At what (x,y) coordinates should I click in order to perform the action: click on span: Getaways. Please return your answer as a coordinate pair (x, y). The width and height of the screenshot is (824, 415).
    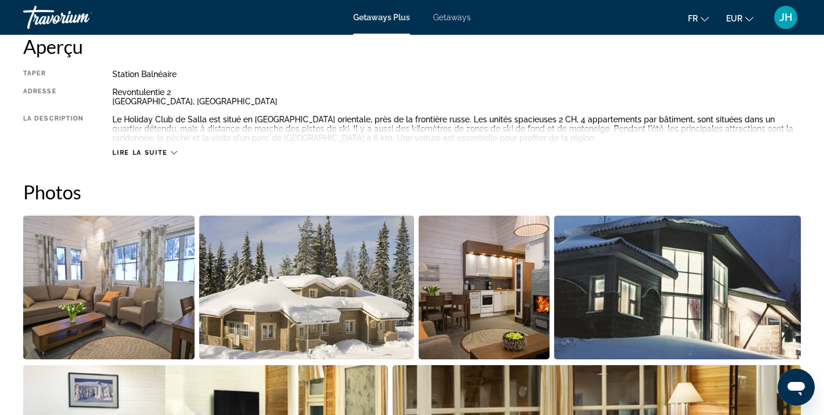
    Looking at the image, I should click on (452, 17).